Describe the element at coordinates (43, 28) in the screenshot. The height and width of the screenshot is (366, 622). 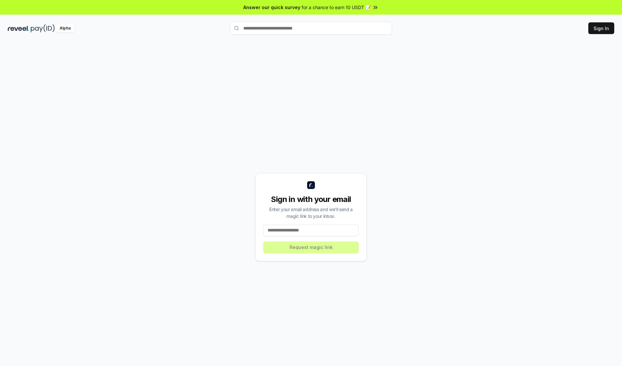
I see `img: pay_id` at that location.